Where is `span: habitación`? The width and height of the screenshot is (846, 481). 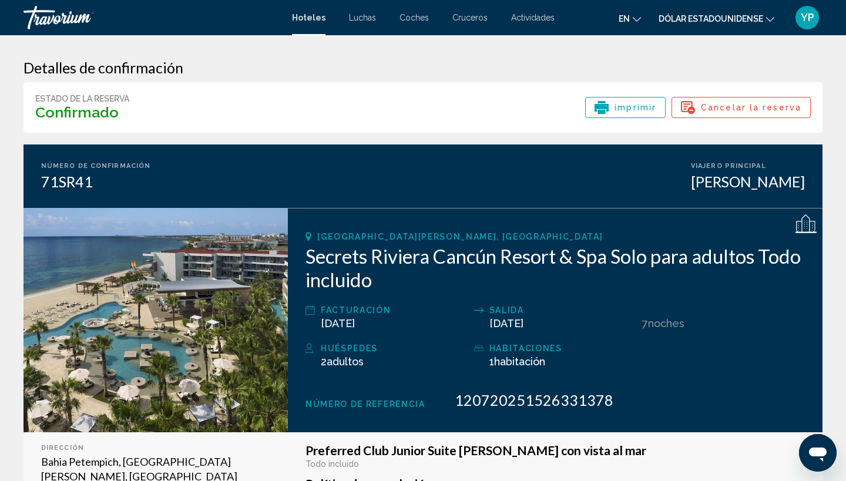 span: habitación is located at coordinates (519, 361).